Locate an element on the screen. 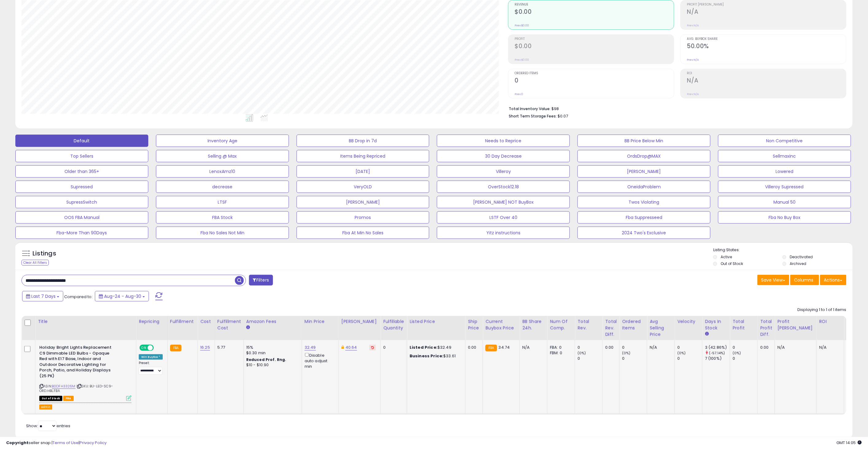 This screenshot has height=449, width=868. button: OrdsDrop@MAX is located at coordinates (644, 156).